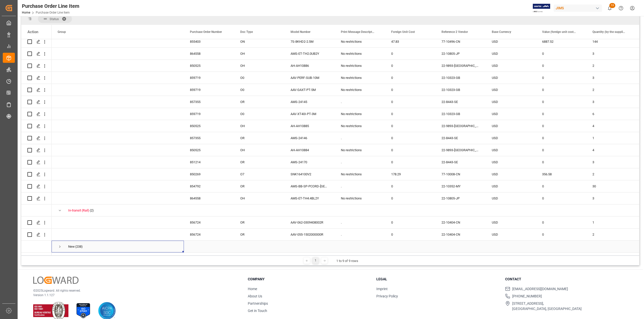 The width and height of the screenshot is (644, 319). I want to click on span: Quantity (by the supplier), so click(609, 32).